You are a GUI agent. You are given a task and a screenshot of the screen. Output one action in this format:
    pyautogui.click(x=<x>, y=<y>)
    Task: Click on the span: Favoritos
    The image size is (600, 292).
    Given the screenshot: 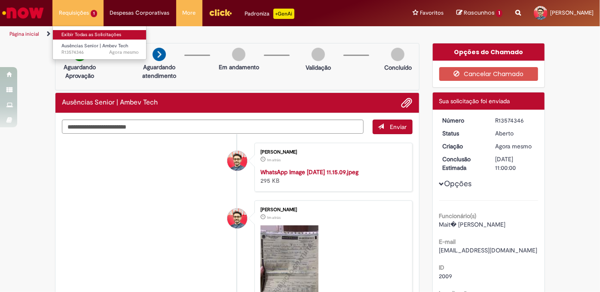 What is the action you would take?
    pyautogui.click(x=431, y=13)
    